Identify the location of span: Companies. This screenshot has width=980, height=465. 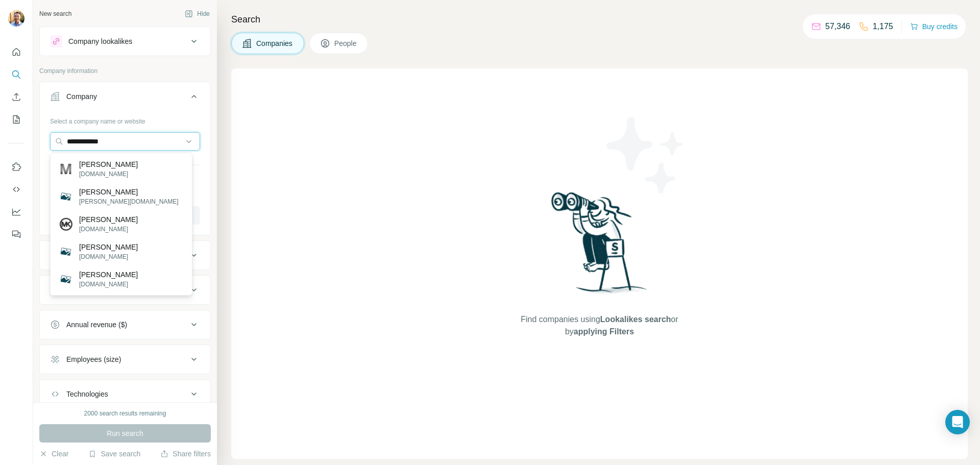
(274, 43).